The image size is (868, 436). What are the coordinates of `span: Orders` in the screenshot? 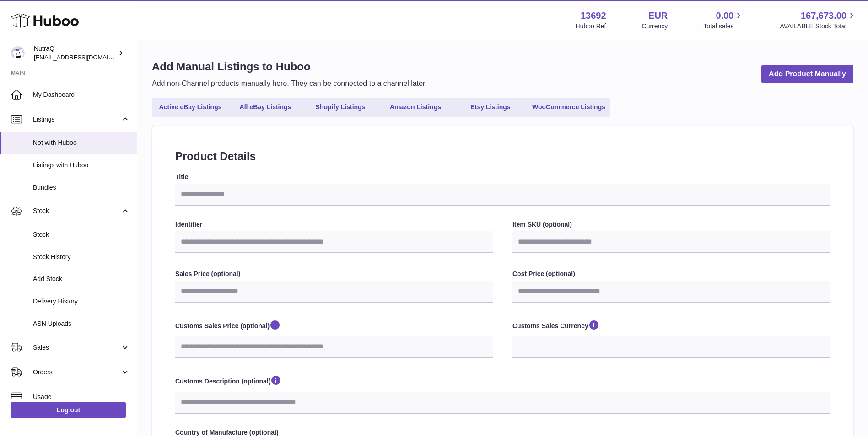 It's located at (77, 372).